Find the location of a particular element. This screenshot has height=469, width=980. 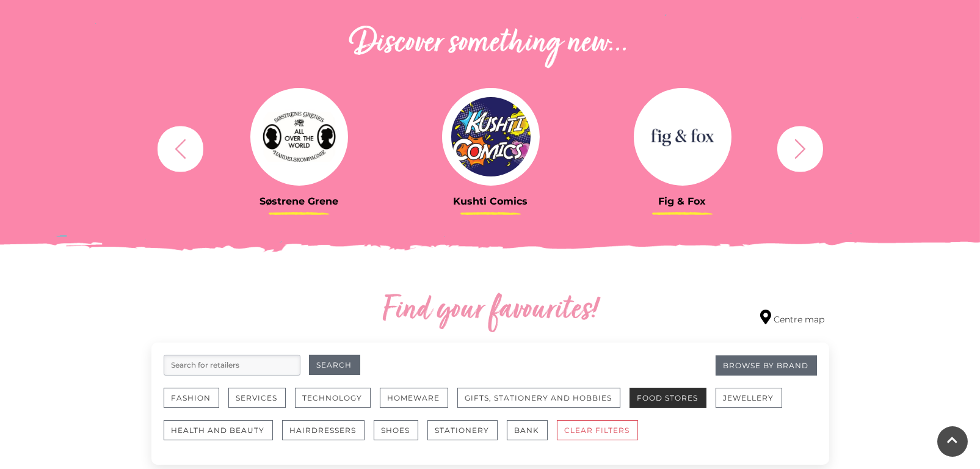

button: Homeware is located at coordinates (414, 397).